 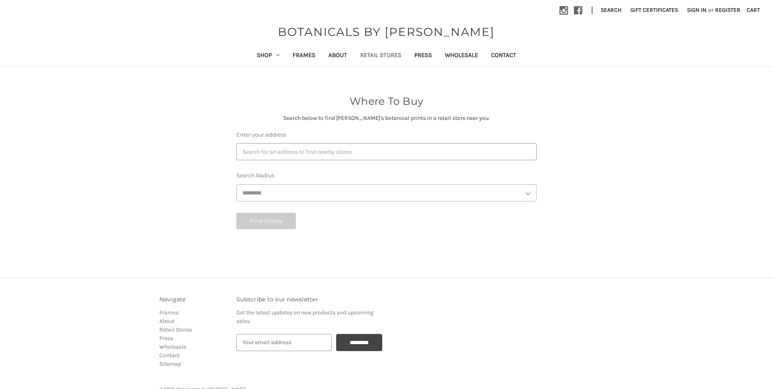 What do you see at coordinates (386, 135) in the screenshot?
I see `label: Enter your address` at bounding box center [386, 135].